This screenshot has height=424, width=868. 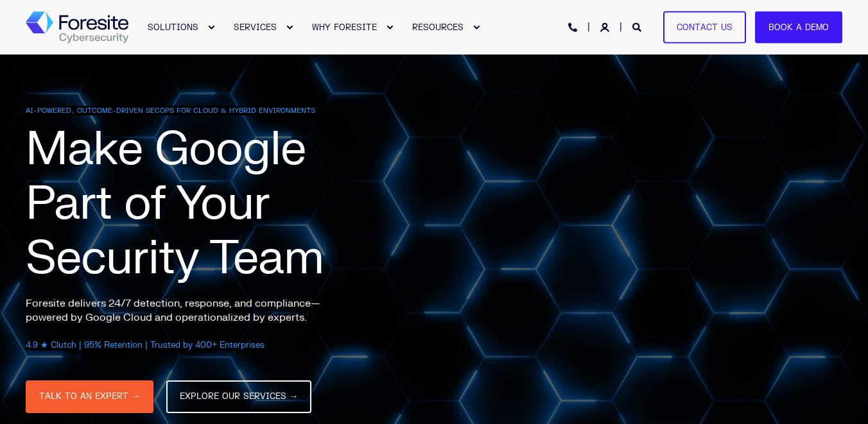 What do you see at coordinates (90, 397) in the screenshot?
I see `a: TALK TO AN EXPERT →` at bounding box center [90, 397].